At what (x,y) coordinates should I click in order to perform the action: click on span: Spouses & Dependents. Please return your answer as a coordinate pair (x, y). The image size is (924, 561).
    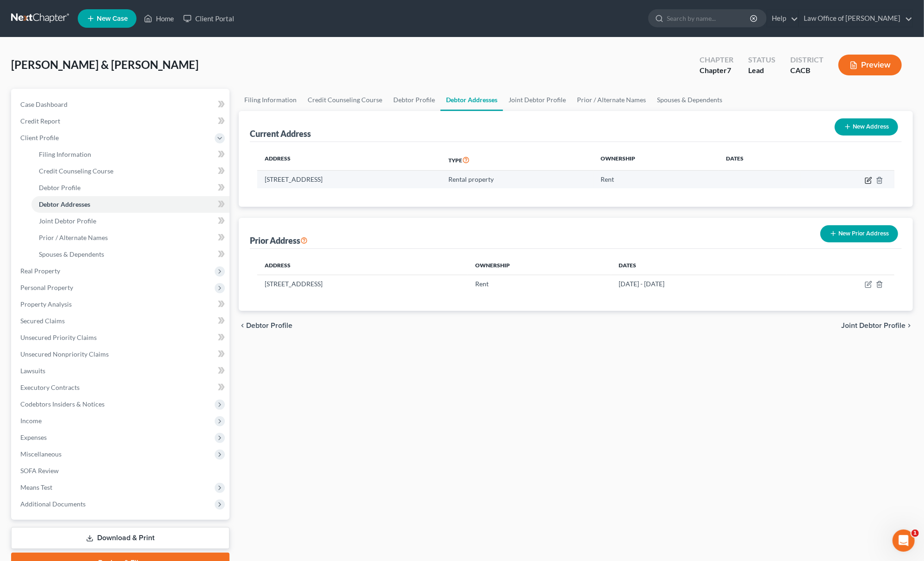
    Looking at the image, I should click on (71, 253).